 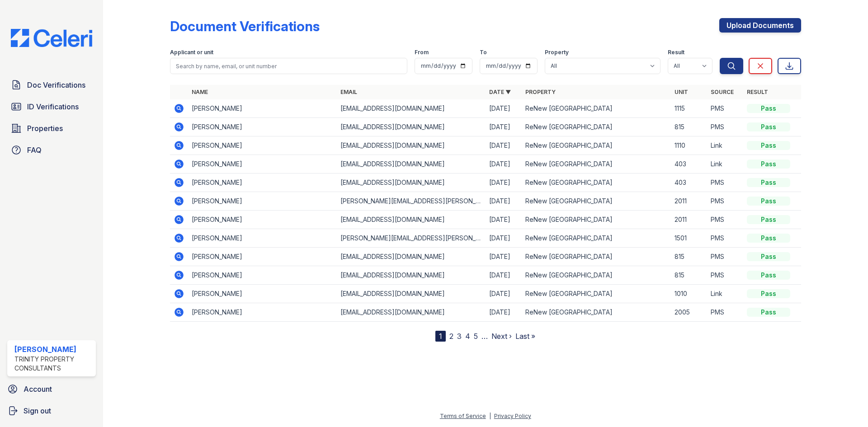 What do you see at coordinates (34, 150) in the screenshot?
I see `span: FAQ` at bounding box center [34, 150].